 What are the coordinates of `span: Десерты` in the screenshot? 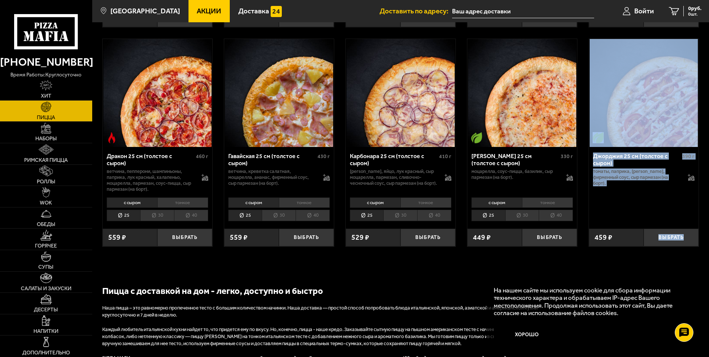 It's located at (46, 310).